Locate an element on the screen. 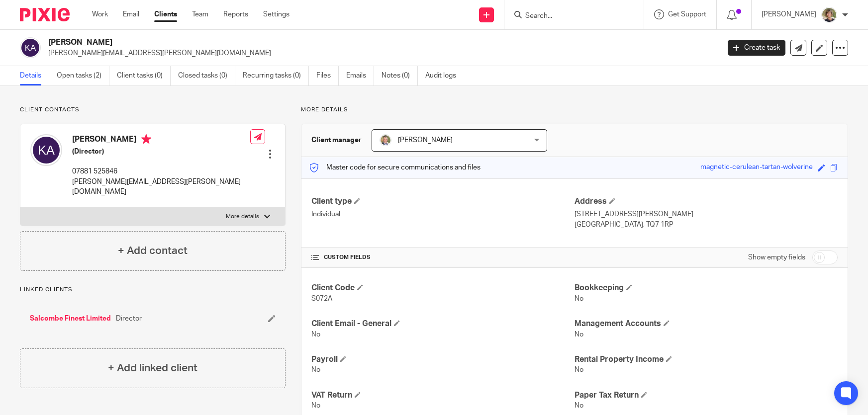  h4: VAT Return is located at coordinates (443, 395).